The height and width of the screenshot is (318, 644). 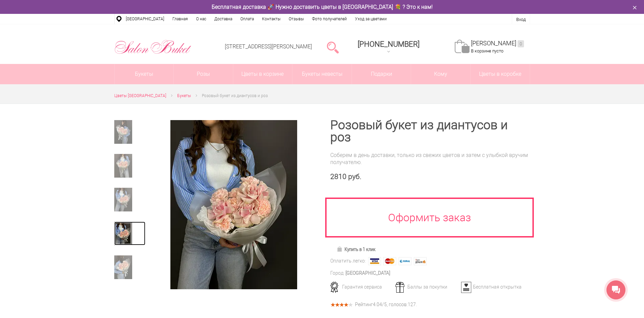 I want to click on a: Оплата, so click(x=247, y=19).